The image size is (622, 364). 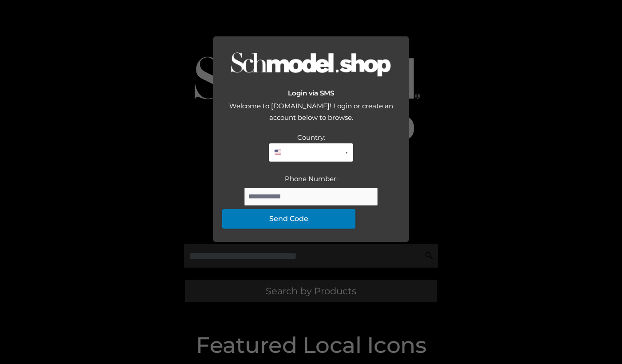 I want to click on label: Phone Number:, so click(x=311, y=178).